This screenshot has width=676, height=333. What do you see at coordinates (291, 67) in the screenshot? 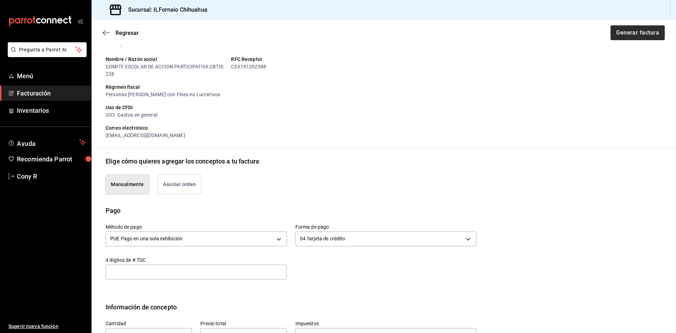
I see `div: CEA191202S98` at bounding box center [291, 67].